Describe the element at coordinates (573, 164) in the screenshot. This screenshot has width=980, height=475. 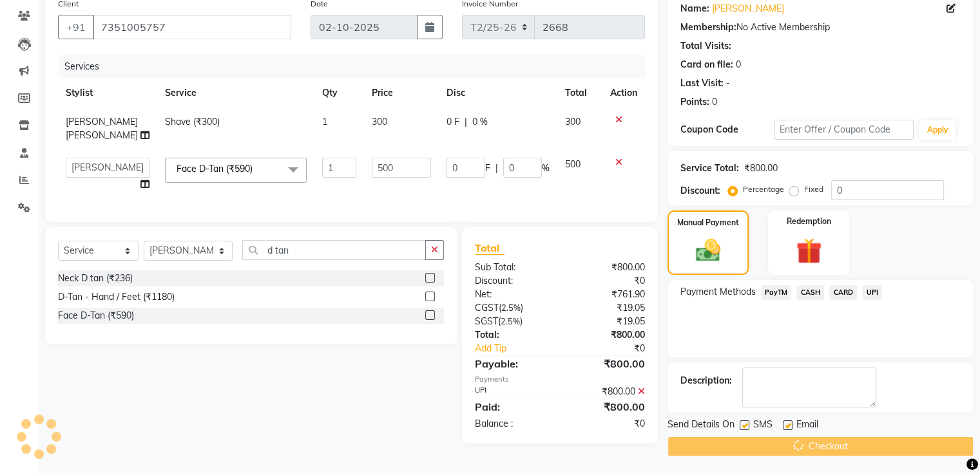
I see `span: 500` at that location.